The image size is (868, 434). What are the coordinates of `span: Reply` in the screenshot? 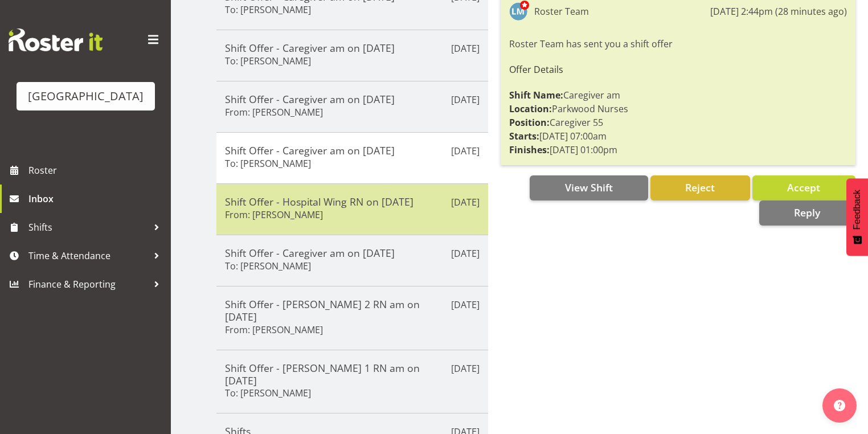 It's located at (807, 212).